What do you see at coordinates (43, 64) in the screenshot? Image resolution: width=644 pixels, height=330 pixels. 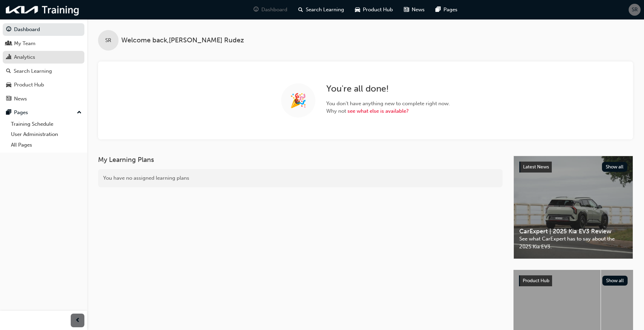 I see `button: DashboardMy TeamAnalyticsSearch LearningProduct HubNews` at bounding box center [43, 64].